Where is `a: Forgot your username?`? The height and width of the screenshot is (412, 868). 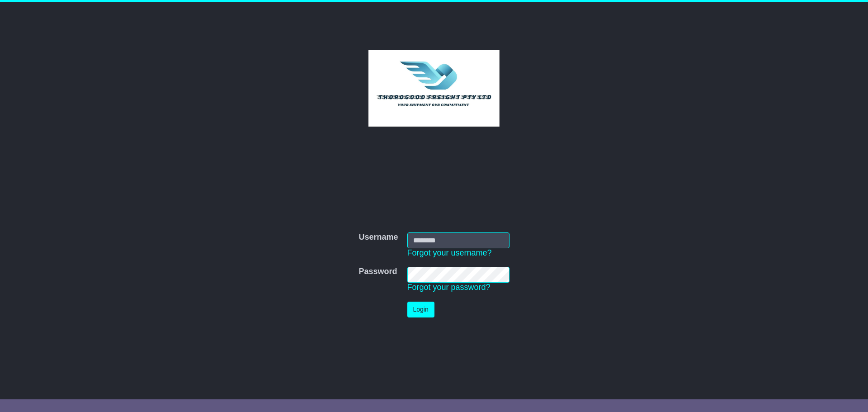 a: Forgot your username? is located at coordinates (449, 253).